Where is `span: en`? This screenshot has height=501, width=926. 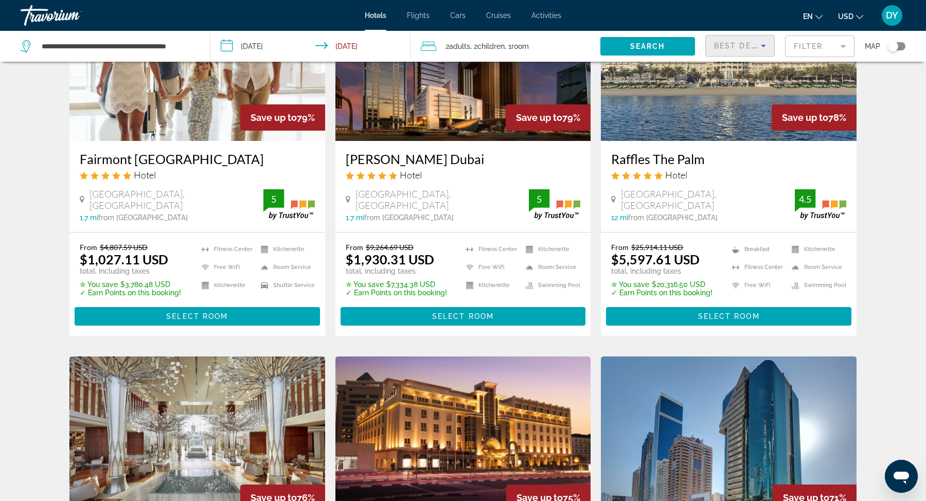
span: en is located at coordinates (808, 16).